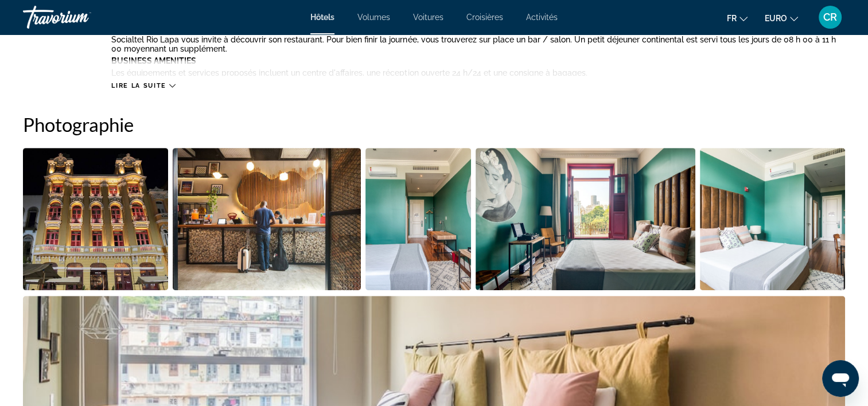 This screenshot has width=868, height=406. Describe the element at coordinates (139, 85) in the screenshot. I see `span: Lire la suite` at that location.